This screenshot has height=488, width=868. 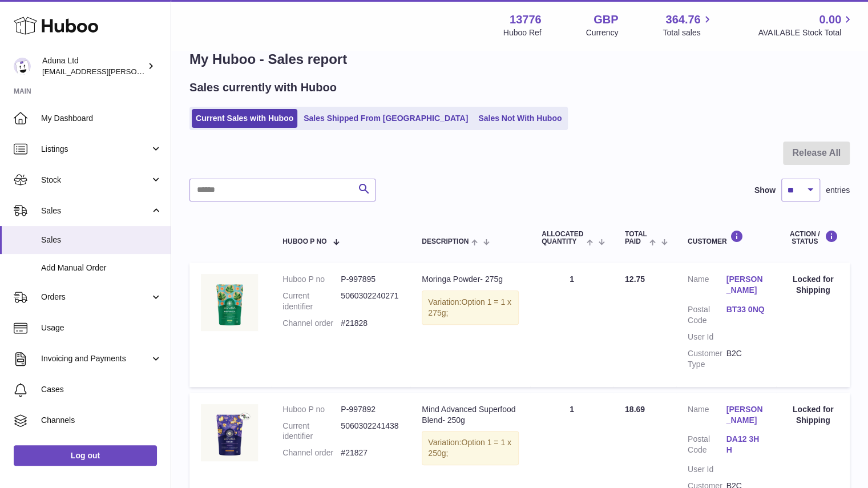 I want to click on a: BT33 0NQ, so click(x=745, y=309).